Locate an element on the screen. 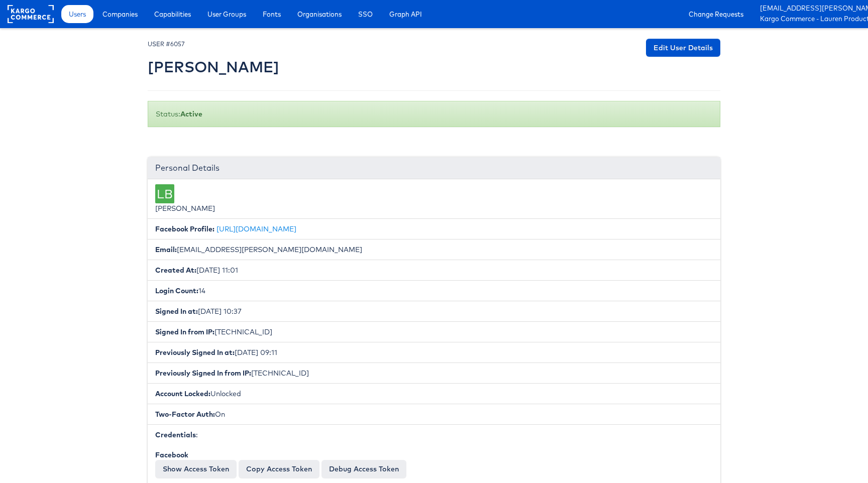  span: Graph API is located at coordinates (406, 14).